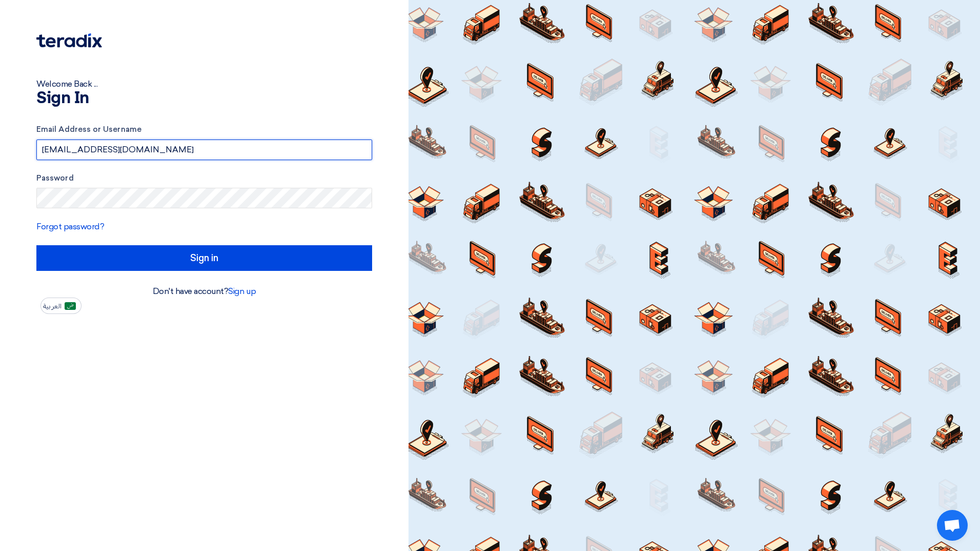 The height and width of the screenshot is (551, 980). What do you see at coordinates (204, 179) in the screenshot?
I see `label: Password` at bounding box center [204, 179].